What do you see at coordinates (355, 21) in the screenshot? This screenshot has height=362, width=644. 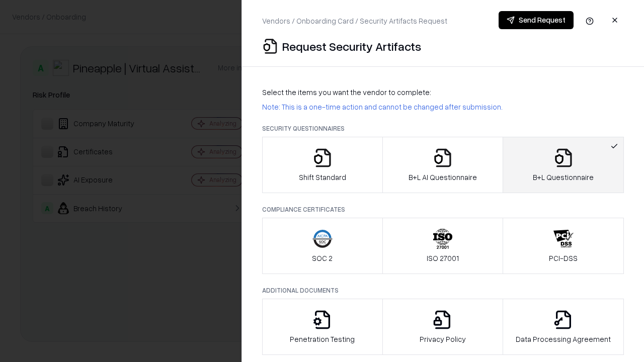 I see `p: Vendors / Onboarding Card / Security Artifacts Request` at bounding box center [355, 21].